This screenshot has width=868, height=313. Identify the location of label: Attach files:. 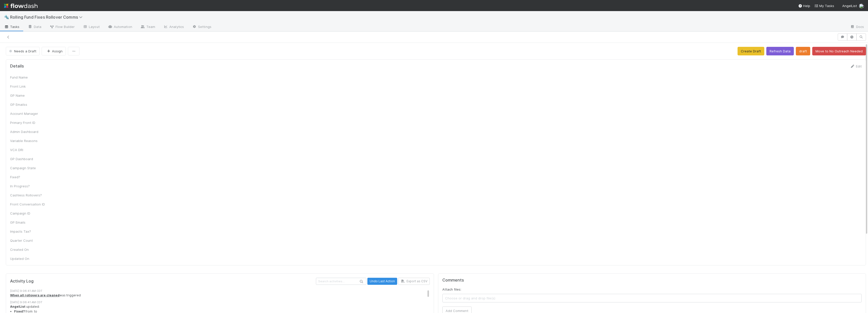
(452, 290).